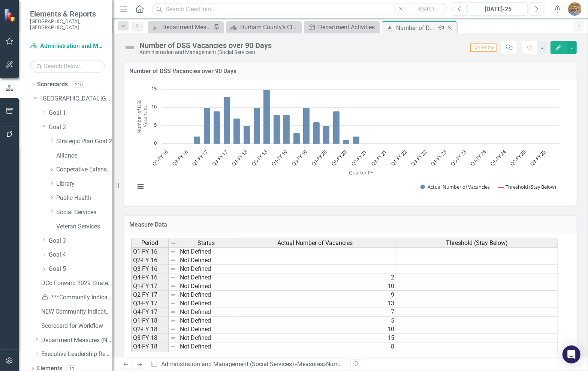  Describe the element at coordinates (315, 278) in the screenshot. I see `td: 2` at that location.